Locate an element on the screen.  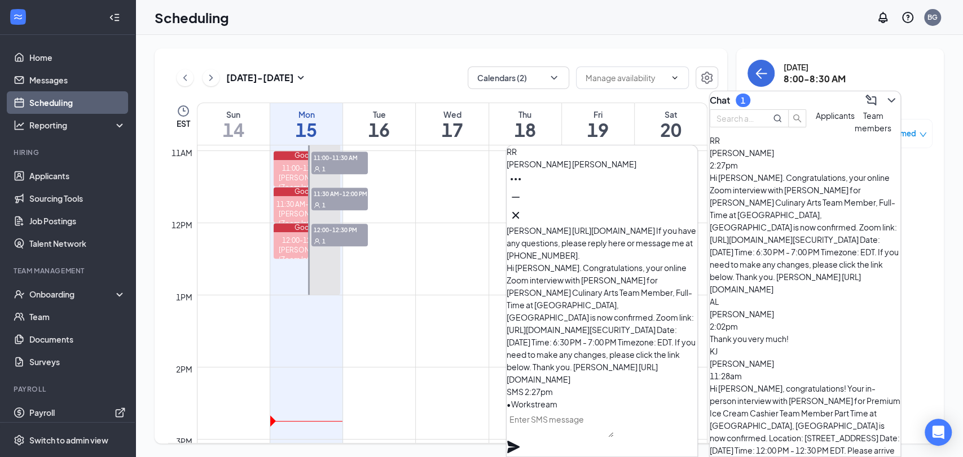
svg: MagnifyingGlass is located at coordinates (777, 118).